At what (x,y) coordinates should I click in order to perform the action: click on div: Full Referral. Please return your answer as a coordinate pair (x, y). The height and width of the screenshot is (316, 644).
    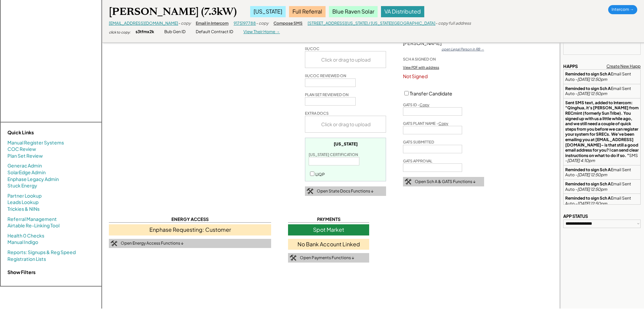
    Looking at the image, I should click on (307, 12).